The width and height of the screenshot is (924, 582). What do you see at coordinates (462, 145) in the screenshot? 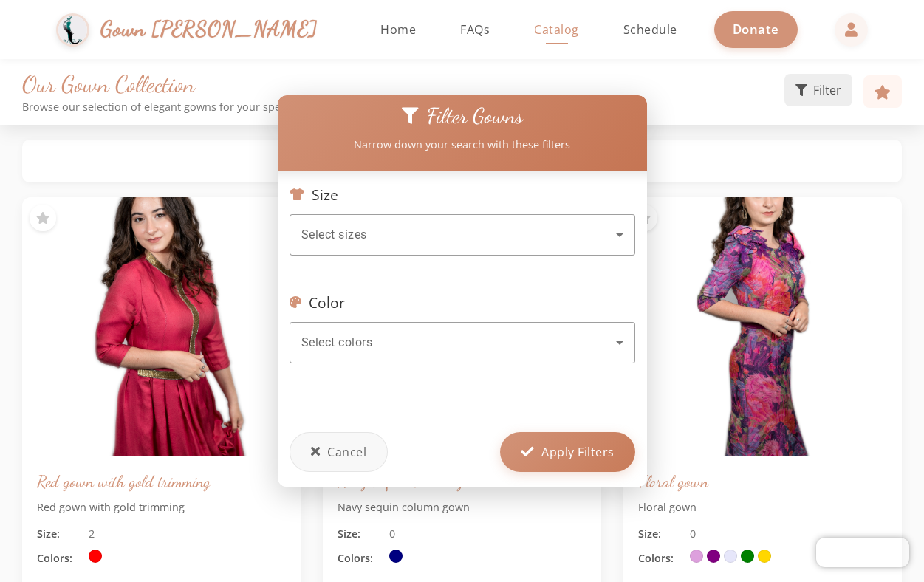
I see `p: Narrow down your search with these filters` at bounding box center [462, 145].